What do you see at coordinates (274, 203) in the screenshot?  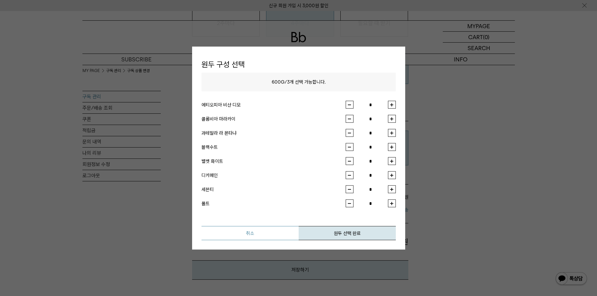 I see `div: 몰트` at bounding box center [274, 203].